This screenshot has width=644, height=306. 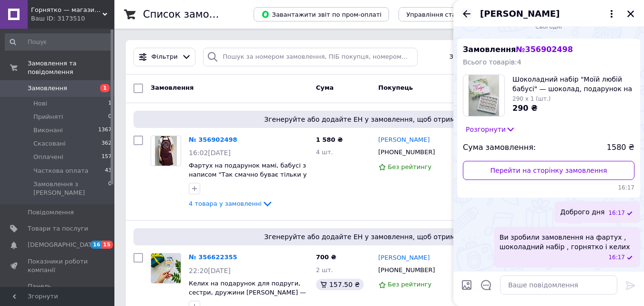 I want to click on span: 157, so click(x=107, y=157).